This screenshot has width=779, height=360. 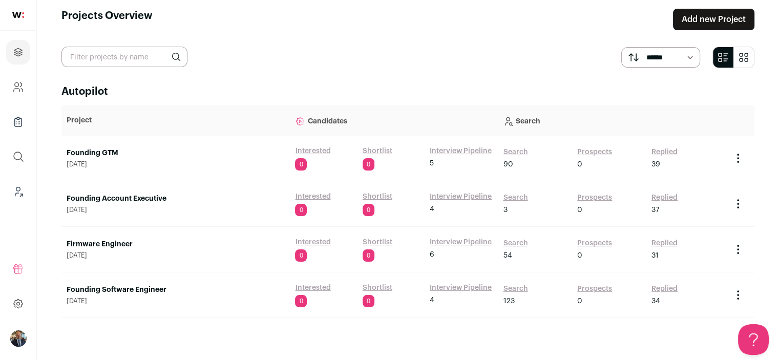 What do you see at coordinates (176, 290) in the screenshot?
I see `a: Founding Software Engineer` at bounding box center [176, 290].